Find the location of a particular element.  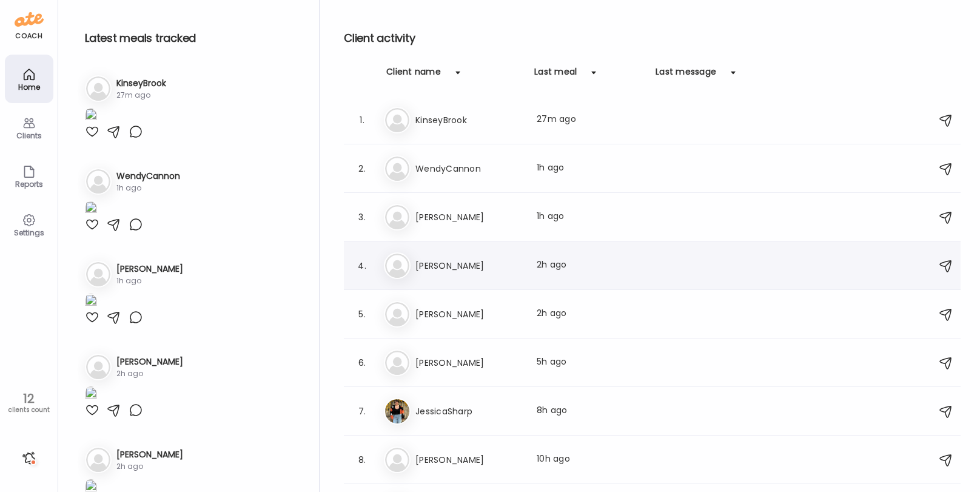

div: clients count is located at coordinates (29, 410).